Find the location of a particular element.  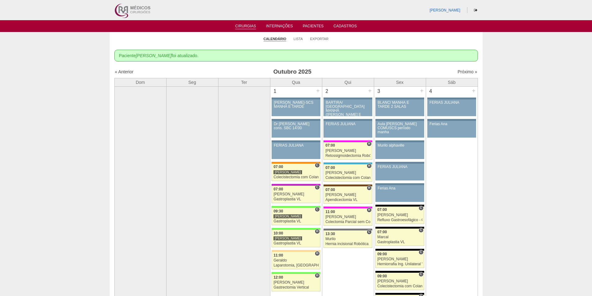

div: Murilo is located at coordinates (348, 239).